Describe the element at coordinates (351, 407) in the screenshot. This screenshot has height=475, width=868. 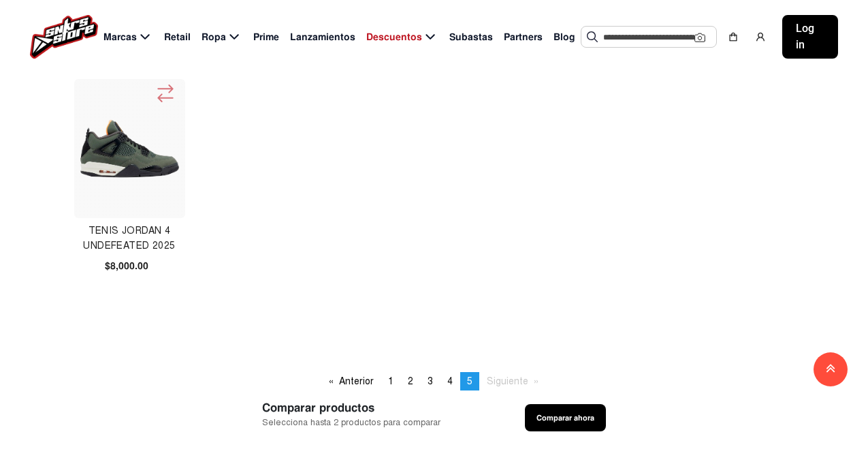
I see `span: Comparar productos` at that location.